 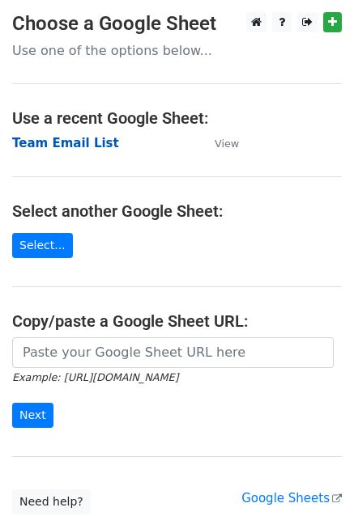 What do you see at coordinates (66, 143) in the screenshot?
I see `a: Team Email List` at bounding box center [66, 143].